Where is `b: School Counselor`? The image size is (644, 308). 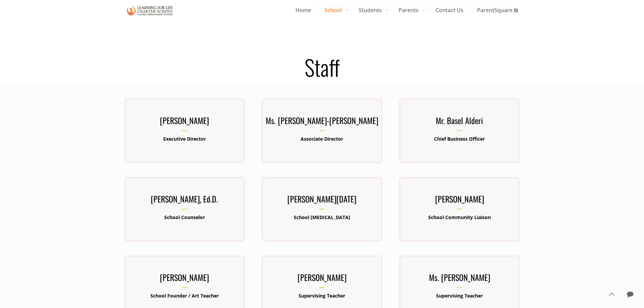 b: School Counselor is located at coordinates (185, 217).